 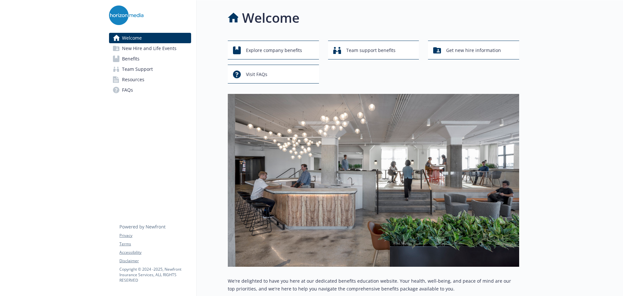 I want to click on span: Explore company benefits, so click(x=274, y=50).